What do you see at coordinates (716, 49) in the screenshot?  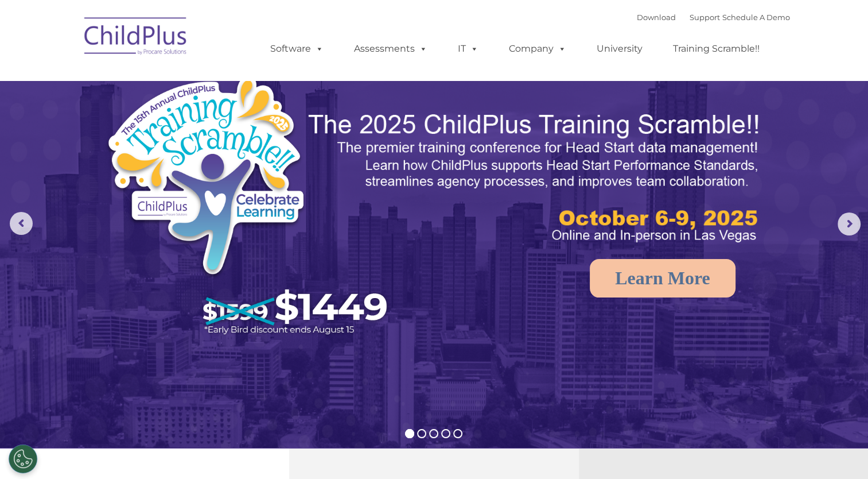 I see `a: Training Scramble!!` at bounding box center [716, 49].